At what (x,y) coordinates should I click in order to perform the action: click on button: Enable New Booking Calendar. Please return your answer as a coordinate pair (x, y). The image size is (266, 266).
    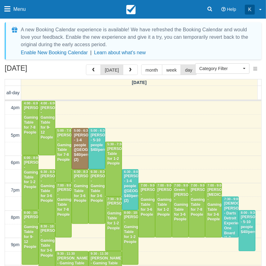
    Looking at the image, I should click on (54, 53).